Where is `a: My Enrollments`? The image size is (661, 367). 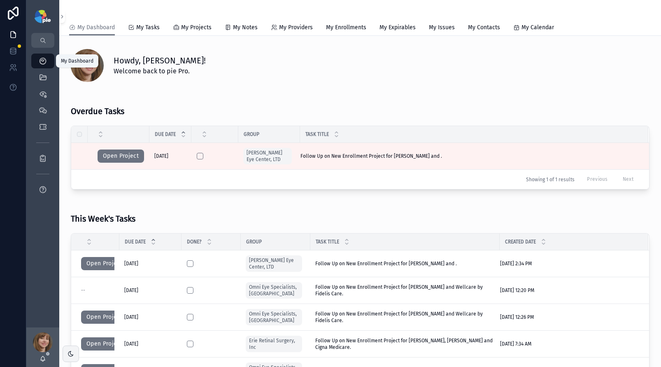 a: My Enrollments is located at coordinates (346, 28).